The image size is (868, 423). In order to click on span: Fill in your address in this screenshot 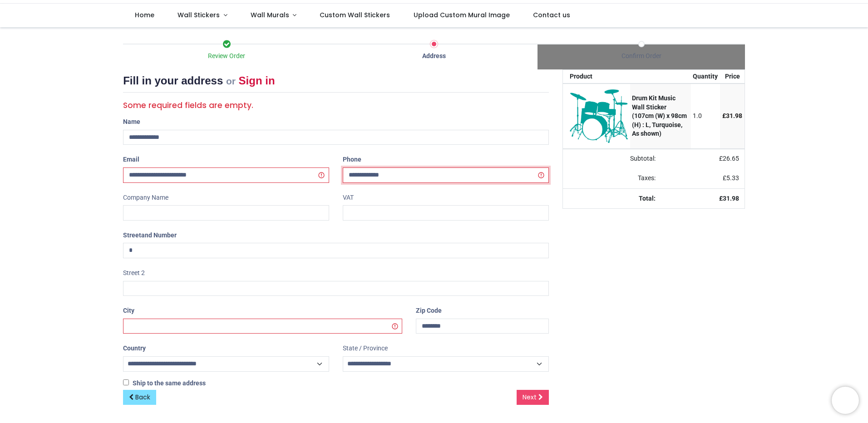, I will do `click(173, 80)`.